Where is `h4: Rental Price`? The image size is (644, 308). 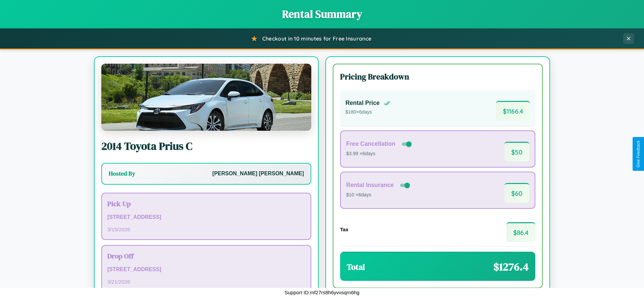 h4: Rental Price is located at coordinates (362, 103).